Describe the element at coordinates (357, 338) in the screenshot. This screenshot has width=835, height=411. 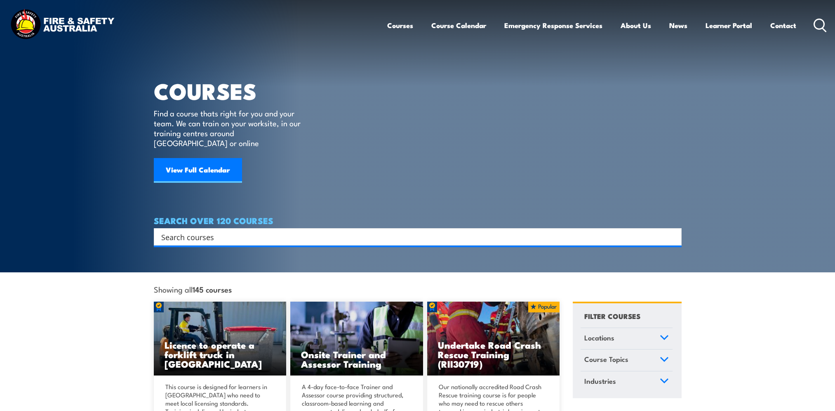
I see `a: Onsite Trainer and Assessor Training` at that location.